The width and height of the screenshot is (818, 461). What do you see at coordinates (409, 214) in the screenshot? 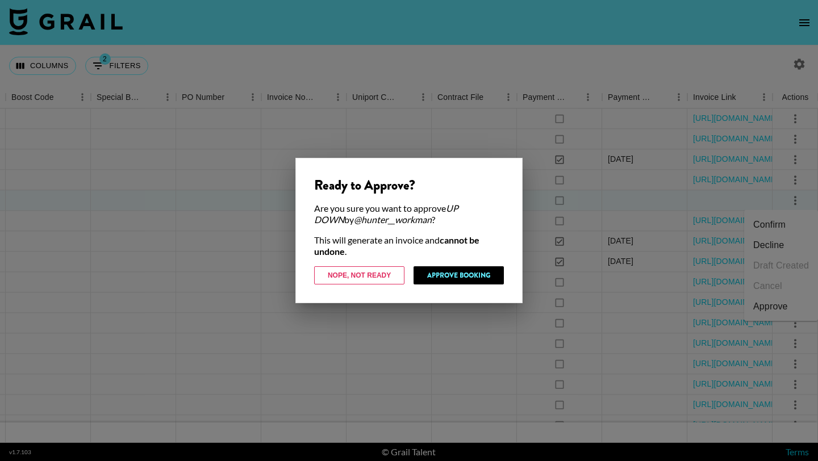
I see `div: Are you sure you want to approve by ?` at bounding box center [409, 214].